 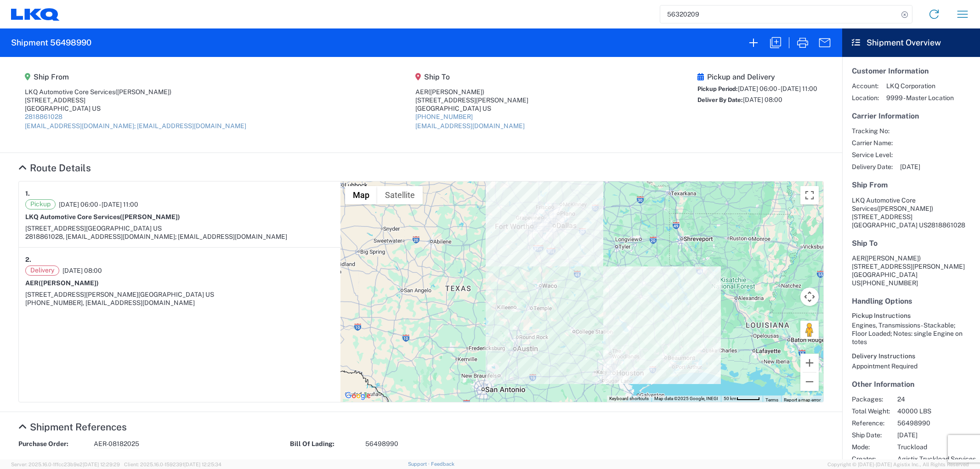 I want to click on a: 2818861028, so click(x=44, y=117).